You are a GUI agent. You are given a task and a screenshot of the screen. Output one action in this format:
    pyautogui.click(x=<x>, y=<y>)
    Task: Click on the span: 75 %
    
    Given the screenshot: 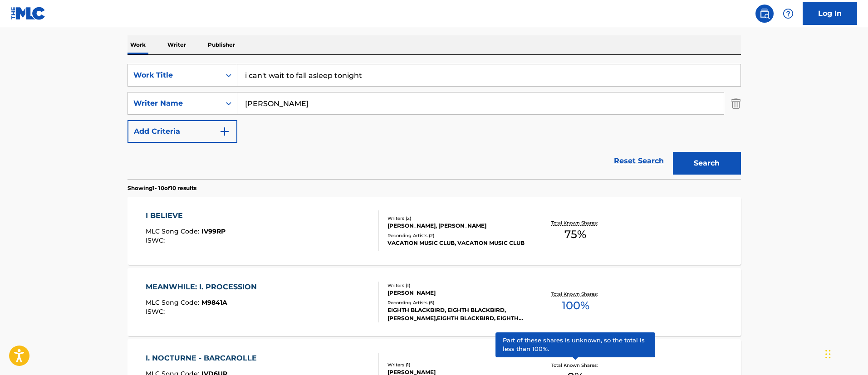 What is the action you would take?
    pyautogui.click(x=575, y=234)
    